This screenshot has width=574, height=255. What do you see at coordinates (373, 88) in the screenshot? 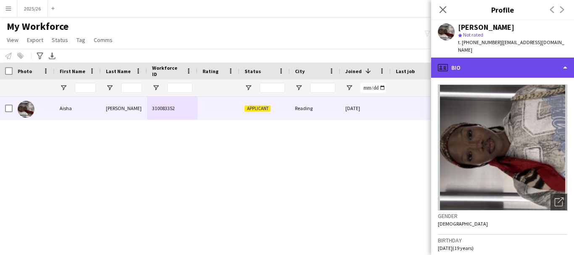
I see `input: Joined Filter Input` at bounding box center [373, 88].